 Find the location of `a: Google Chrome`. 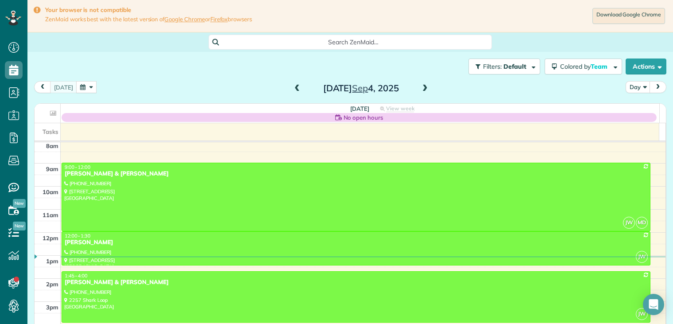

a: Google Chrome is located at coordinates (185, 19).